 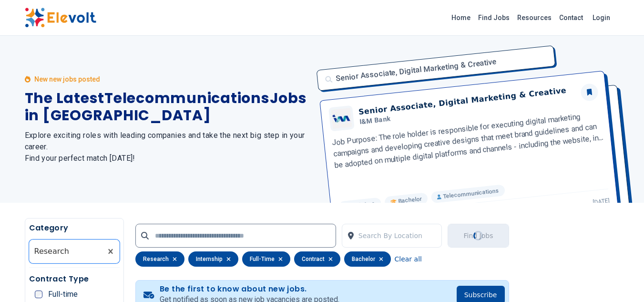 I want to click on div: internship, so click(x=213, y=259).